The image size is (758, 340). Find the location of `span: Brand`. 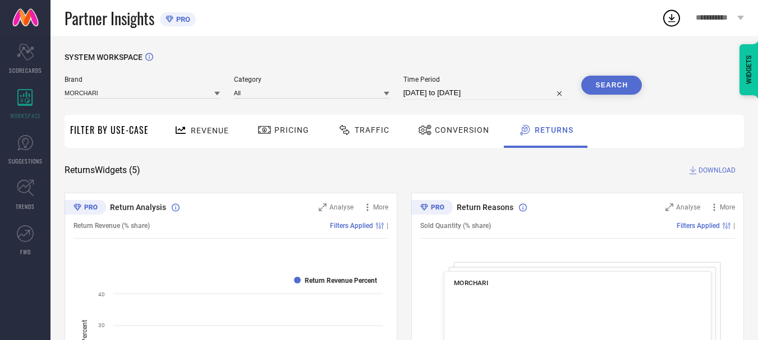

span: Brand is located at coordinates (142, 80).